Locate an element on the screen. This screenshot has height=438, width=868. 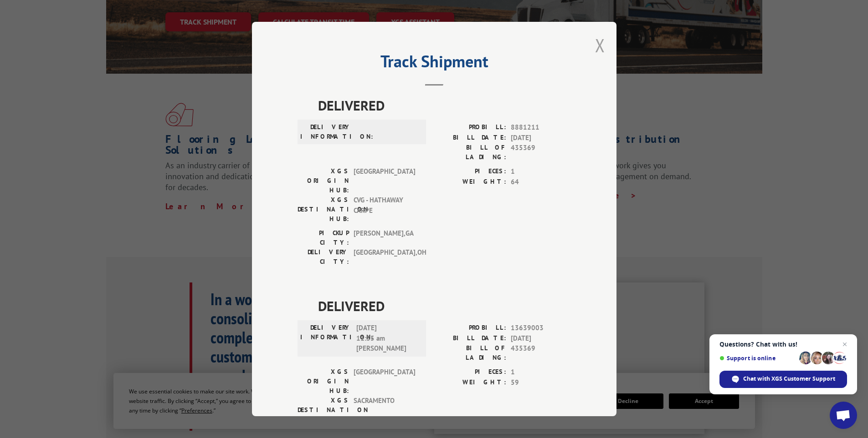
span: SACRAMENTO is located at coordinates (384, 410).